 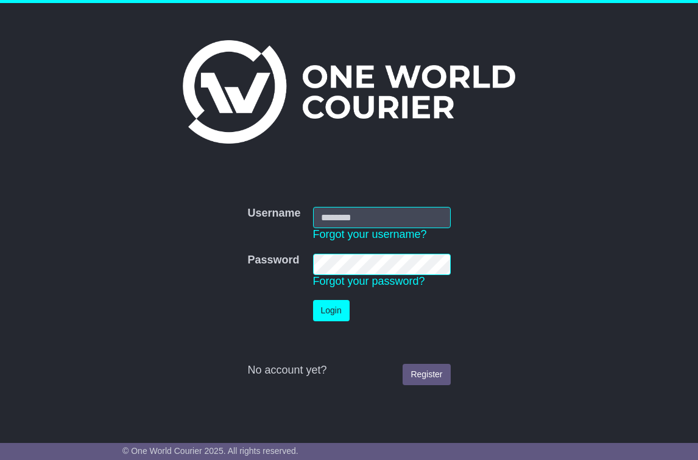 I want to click on span: © One World Courier 2025. All rights reserved., so click(x=210, y=451).